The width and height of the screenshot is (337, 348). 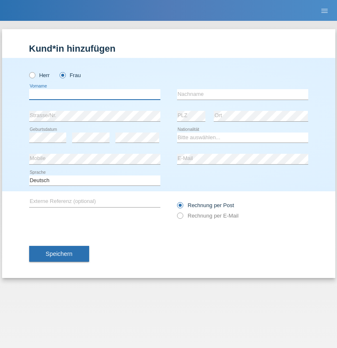 I want to click on input: Frau, so click(x=62, y=75).